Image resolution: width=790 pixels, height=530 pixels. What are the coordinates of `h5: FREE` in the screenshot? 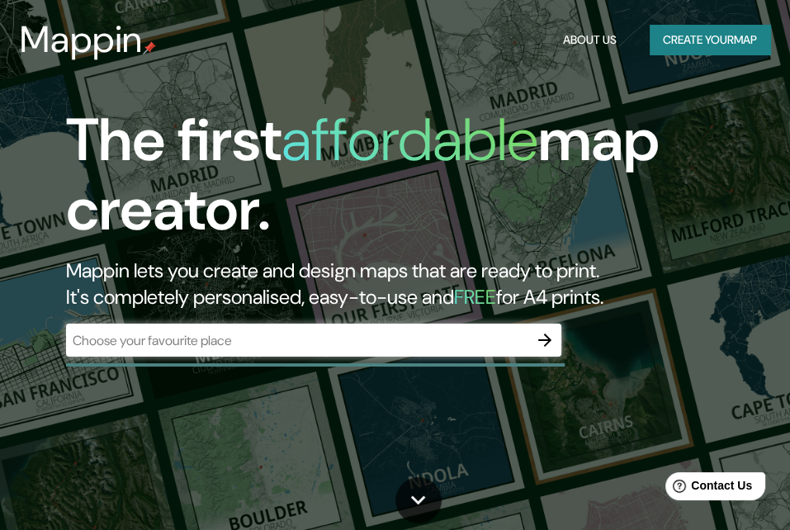 It's located at (475, 297).